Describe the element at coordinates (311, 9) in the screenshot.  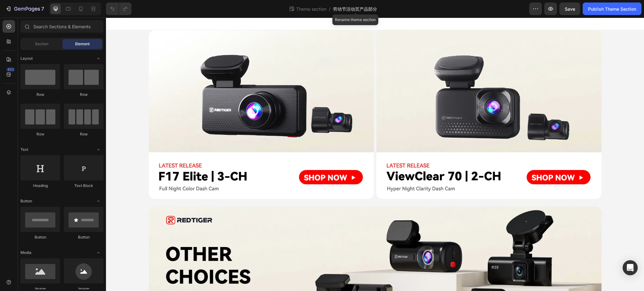
I see `span: Theme section` at that location.